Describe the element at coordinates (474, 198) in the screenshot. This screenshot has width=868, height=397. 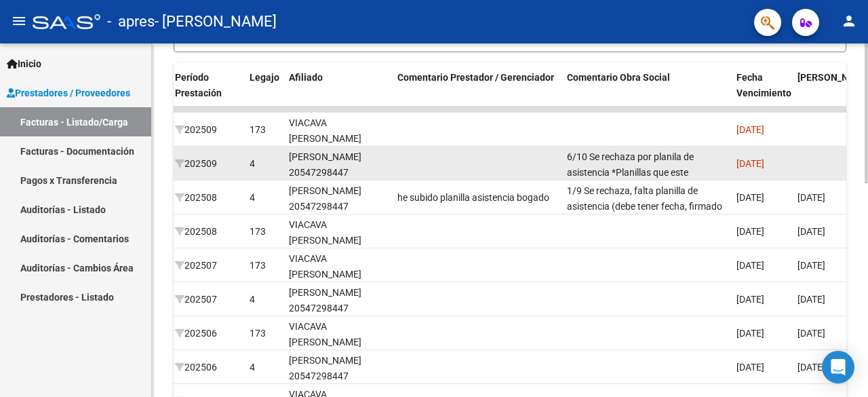
I see `span: he subido planilla asistencia bogado` at that location.